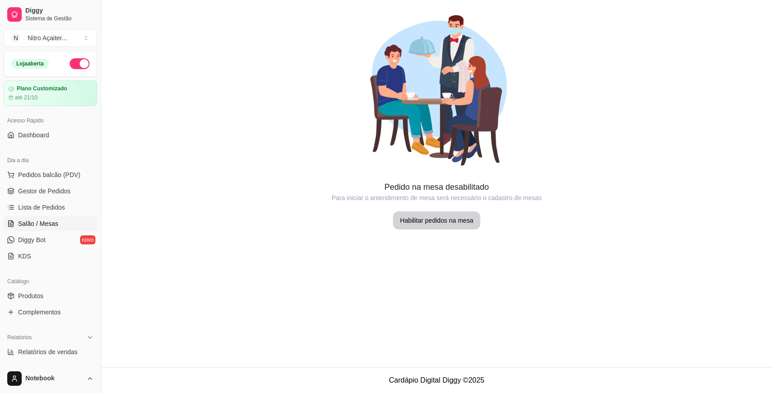 This screenshot has width=772, height=393. Describe the element at coordinates (50, 135) in the screenshot. I see `a: Dashboard` at that location.